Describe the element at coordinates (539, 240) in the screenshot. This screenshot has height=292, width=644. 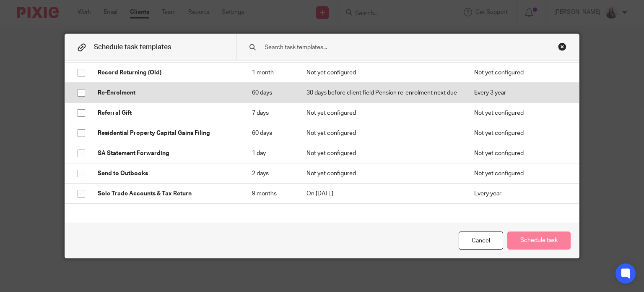
I see `button: Schedule task` at that location.